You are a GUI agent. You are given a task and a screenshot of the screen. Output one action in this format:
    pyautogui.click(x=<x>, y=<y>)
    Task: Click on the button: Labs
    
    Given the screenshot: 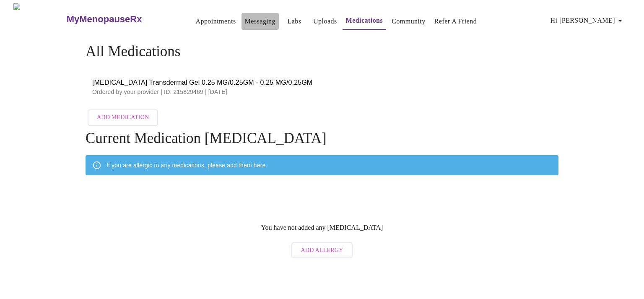 What is the action you would take?
    pyautogui.click(x=294, y=22)
    